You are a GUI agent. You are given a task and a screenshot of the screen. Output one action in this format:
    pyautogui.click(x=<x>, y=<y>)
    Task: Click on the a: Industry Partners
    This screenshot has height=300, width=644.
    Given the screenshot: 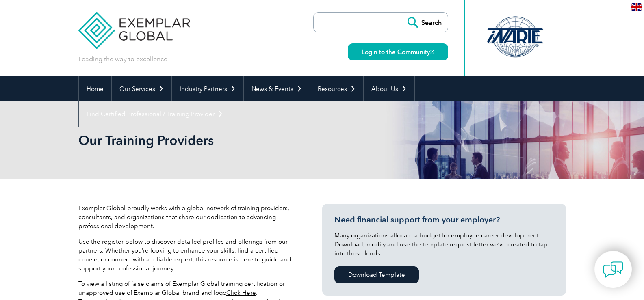 What is the action you would take?
    pyautogui.click(x=207, y=89)
    